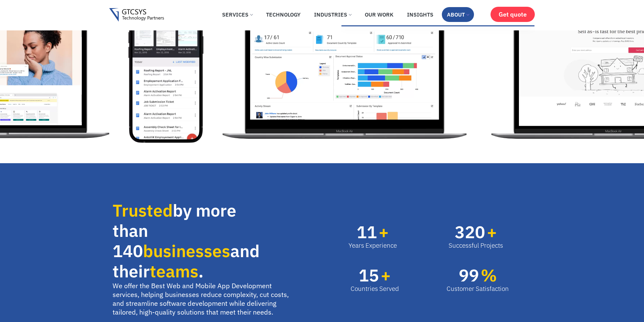 The height and width of the screenshot is (322, 644). Describe the element at coordinates (143, 210) in the screenshot. I see `span: Trusted` at that location.